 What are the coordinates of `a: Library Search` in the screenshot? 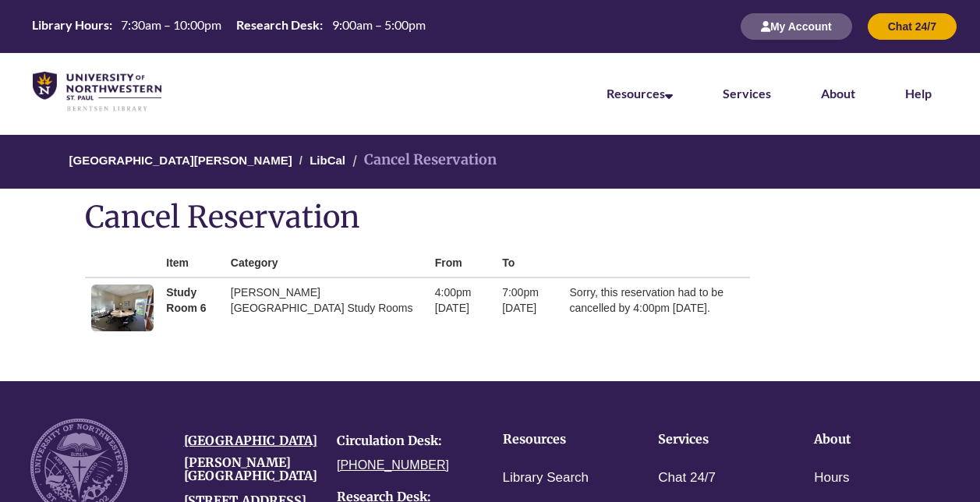 It's located at (546, 478).